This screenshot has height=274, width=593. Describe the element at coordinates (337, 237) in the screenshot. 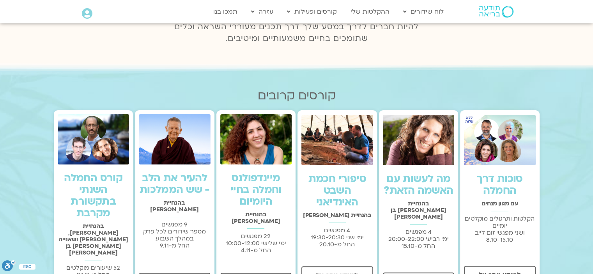

I see `p: 4 מפגשים ימי שני 19:30-20:30` at that location.